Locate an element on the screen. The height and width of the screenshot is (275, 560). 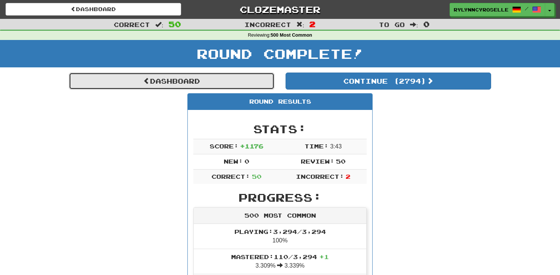
li: 100% is located at coordinates (280, 237).